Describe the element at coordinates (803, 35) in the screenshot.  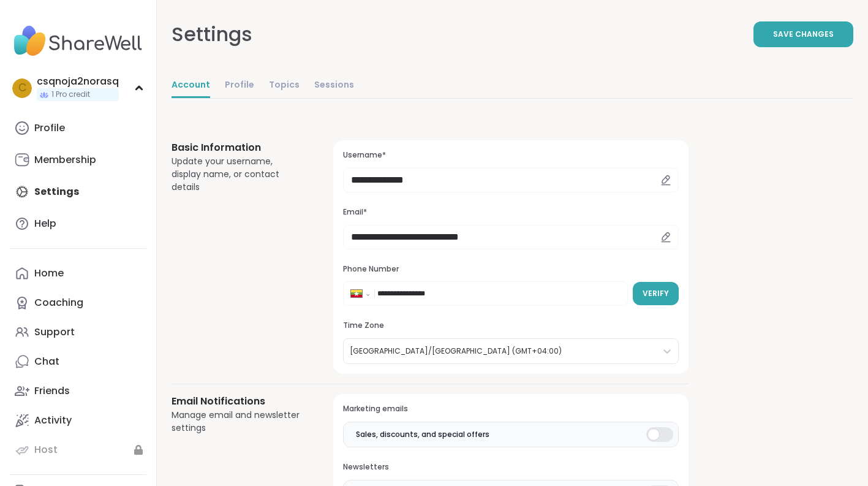
I see `button: Save Changes` at that location.